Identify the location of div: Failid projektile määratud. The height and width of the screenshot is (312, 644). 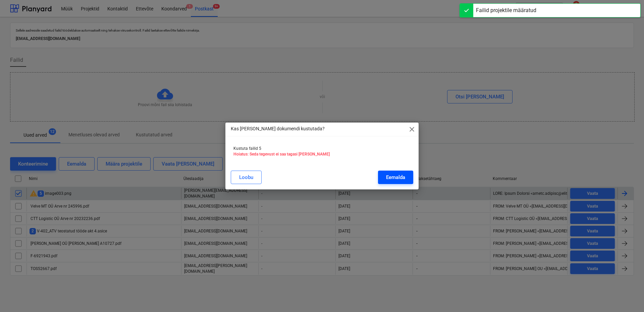
(506, 10).